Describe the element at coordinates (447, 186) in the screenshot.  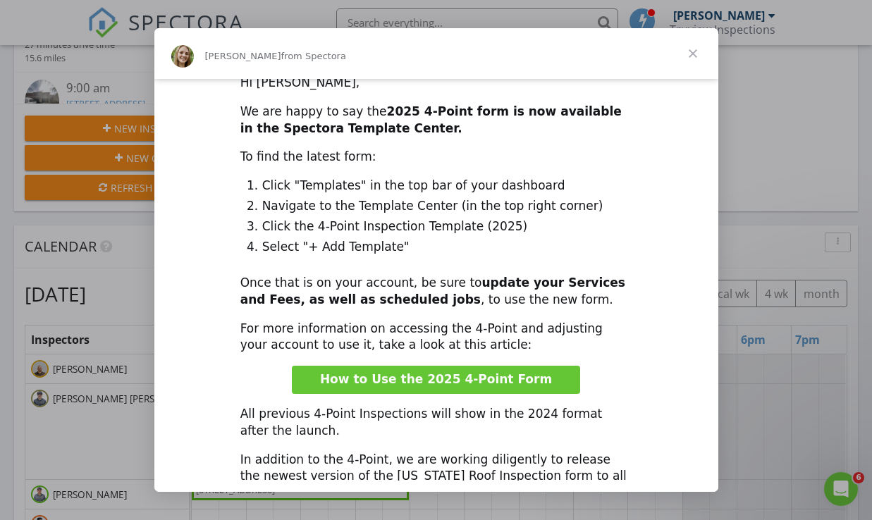
I see `li: Click "Templates" in the top bar of your dashboard` at that location.